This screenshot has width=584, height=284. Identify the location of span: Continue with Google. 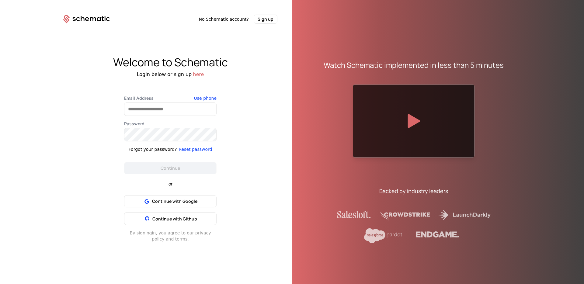
(175, 201).